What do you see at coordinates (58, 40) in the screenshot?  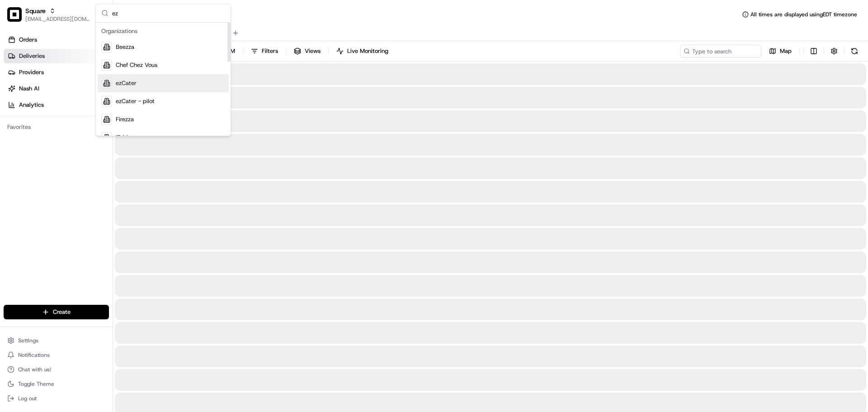 I see `a: Orders` at bounding box center [58, 40].